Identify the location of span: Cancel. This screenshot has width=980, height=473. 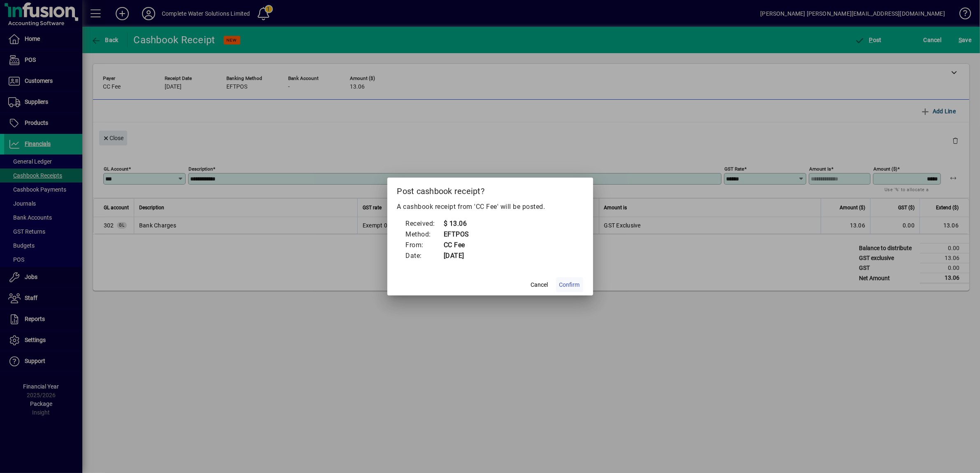
(540, 285).